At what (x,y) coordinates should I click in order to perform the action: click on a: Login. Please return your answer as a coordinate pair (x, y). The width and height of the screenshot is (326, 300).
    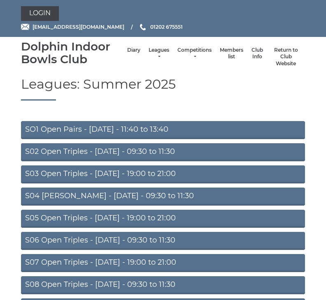
    Looking at the image, I should click on (40, 14).